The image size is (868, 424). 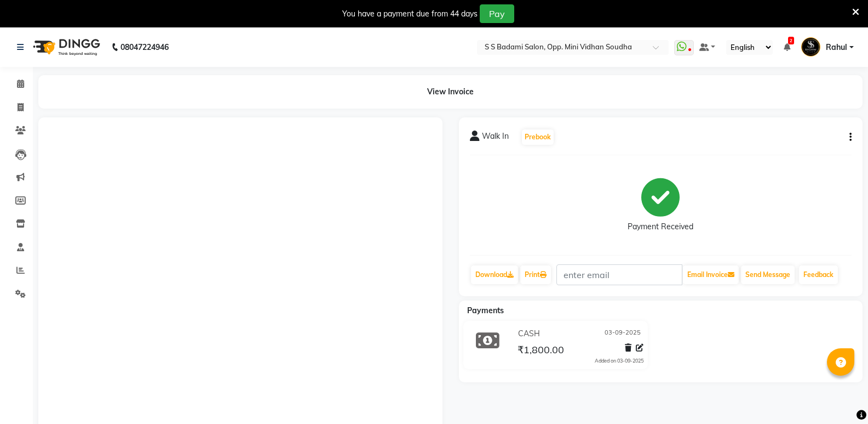 I want to click on span: 2, so click(x=791, y=41).